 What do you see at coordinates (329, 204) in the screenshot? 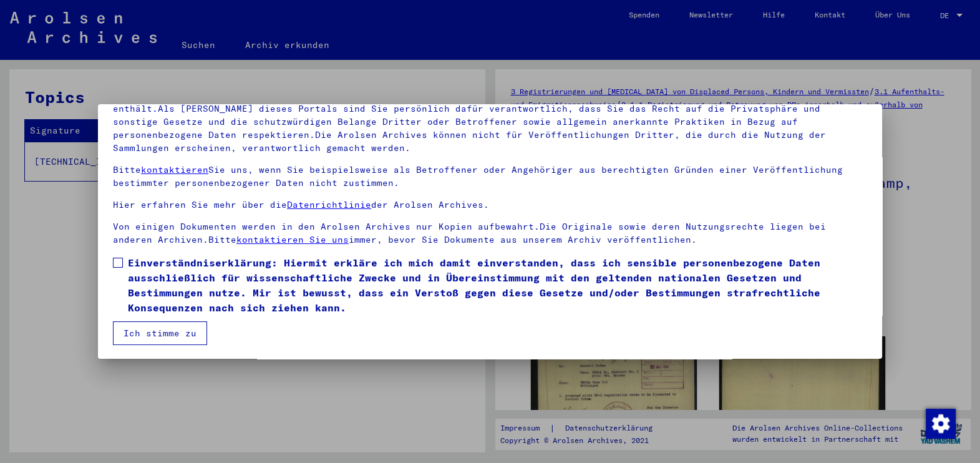
I see `a: Datenrichtlinie` at bounding box center [329, 204].